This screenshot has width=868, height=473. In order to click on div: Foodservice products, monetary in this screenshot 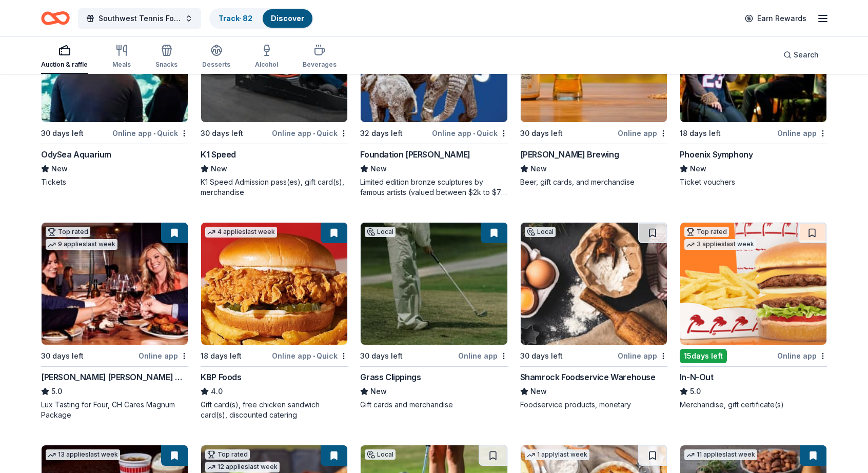, I will do `click(593, 405)`.